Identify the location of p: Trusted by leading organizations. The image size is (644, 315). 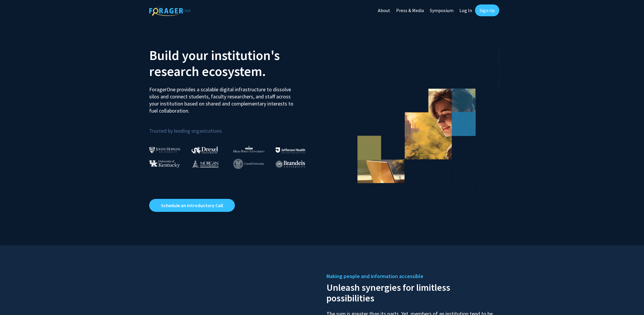
(234, 127).